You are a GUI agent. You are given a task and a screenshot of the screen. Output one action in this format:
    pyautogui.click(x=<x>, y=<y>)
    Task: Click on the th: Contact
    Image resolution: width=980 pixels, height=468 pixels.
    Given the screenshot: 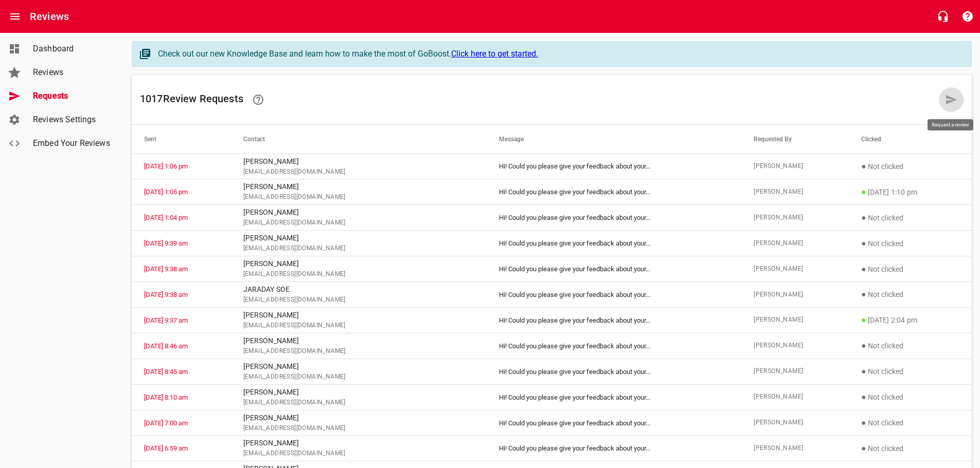 What is the action you would take?
    pyautogui.click(x=358, y=140)
    